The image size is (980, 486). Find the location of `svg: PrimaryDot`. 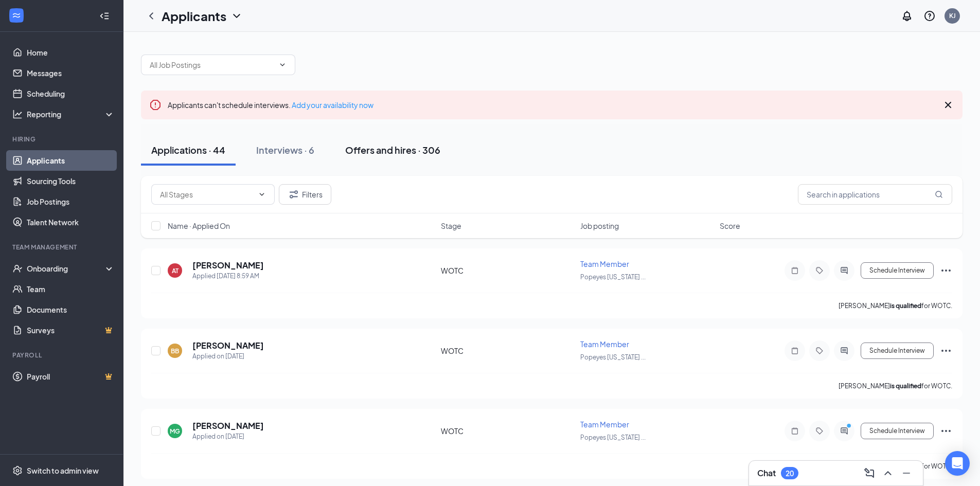

svg: PrimaryDot is located at coordinates (850, 427).